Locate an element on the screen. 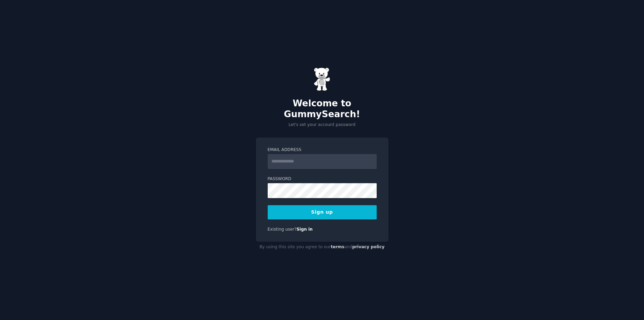 The width and height of the screenshot is (644, 320). a: privacy policy is located at coordinates (369, 247).